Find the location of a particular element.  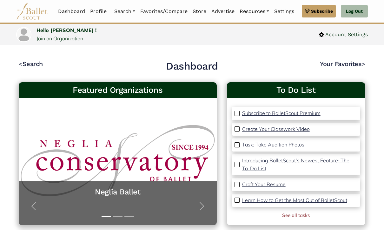

p: Subscribe to BalletScout Premium is located at coordinates (281, 113).